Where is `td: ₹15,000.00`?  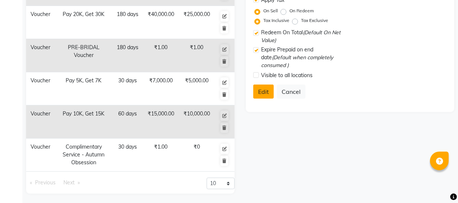 td: ₹15,000.00 is located at coordinates (161, 122).